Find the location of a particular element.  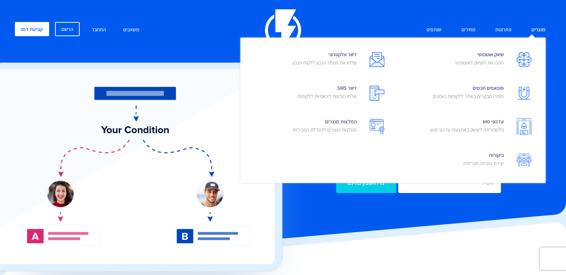

span: דיוור SMS is located at coordinates (327, 93).